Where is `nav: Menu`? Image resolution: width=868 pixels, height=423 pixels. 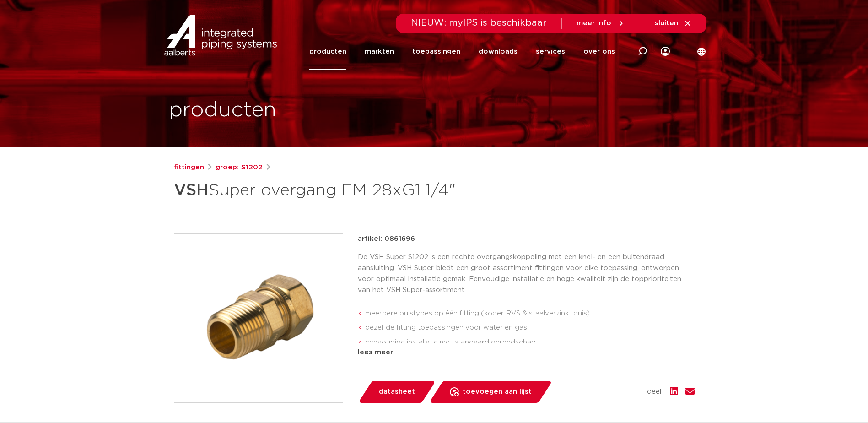 nav: Menu is located at coordinates (462, 51).